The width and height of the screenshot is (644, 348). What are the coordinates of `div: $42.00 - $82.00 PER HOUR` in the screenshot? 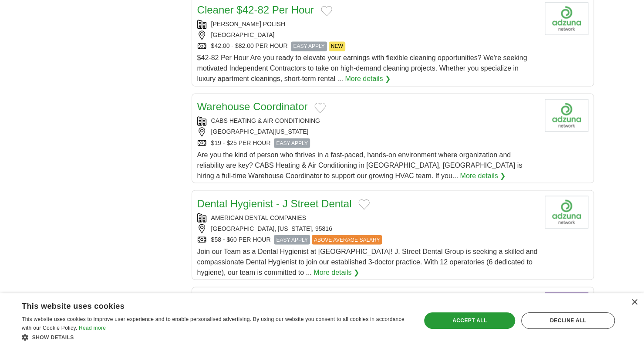 It's located at (368, 46).